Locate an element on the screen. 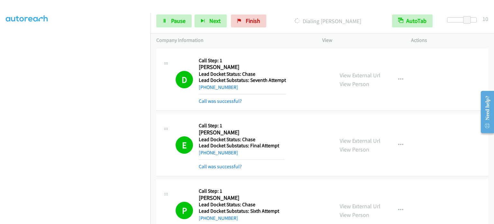  h1: E is located at coordinates (184, 145).